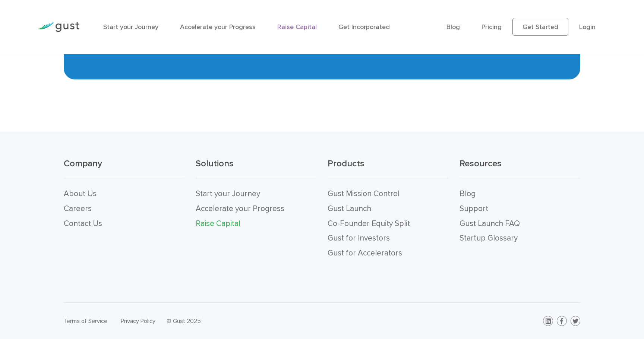 The width and height of the screenshot is (644, 339). I want to click on h3: Products, so click(388, 168).